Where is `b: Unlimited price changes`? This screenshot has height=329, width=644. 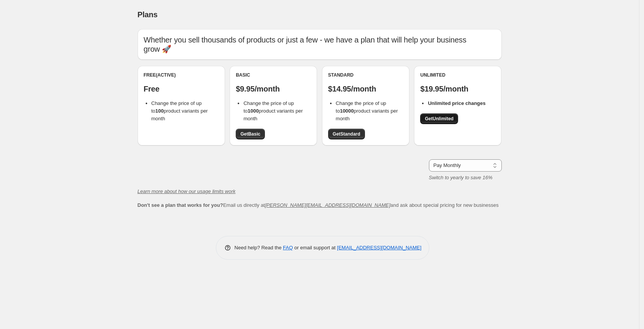 b: Unlimited price changes is located at coordinates (457, 103).